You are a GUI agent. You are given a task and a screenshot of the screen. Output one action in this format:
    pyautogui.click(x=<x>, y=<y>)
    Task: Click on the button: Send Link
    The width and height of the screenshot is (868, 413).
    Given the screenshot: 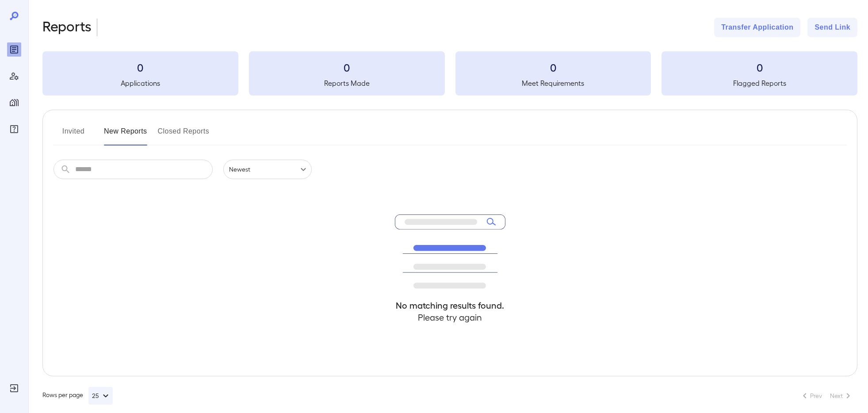 What is the action you would take?
    pyautogui.click(x=832, y=27)
    